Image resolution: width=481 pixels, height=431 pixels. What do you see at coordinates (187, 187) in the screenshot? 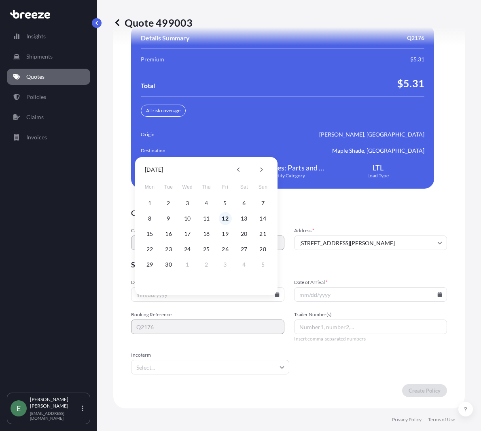
I see `span: Wednesday` at bounding box center [187, 187].